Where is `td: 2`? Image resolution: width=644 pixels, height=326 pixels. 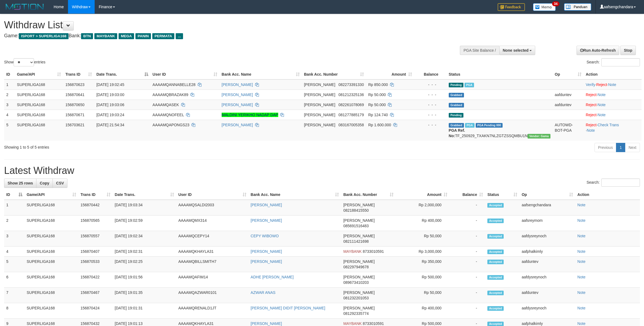
td: 2 is located at coordinates (9, 94).